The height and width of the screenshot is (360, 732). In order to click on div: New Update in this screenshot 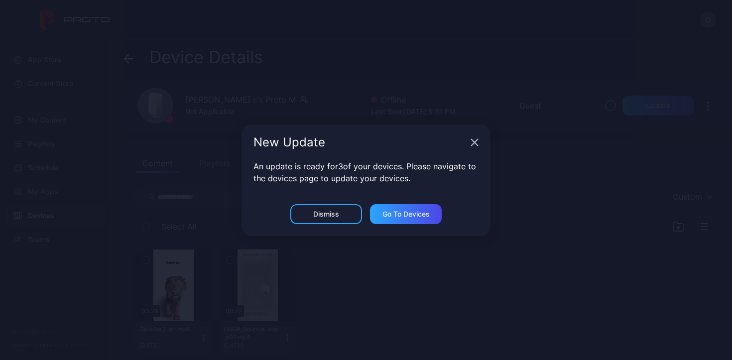, I will do `click(360, 142)`.